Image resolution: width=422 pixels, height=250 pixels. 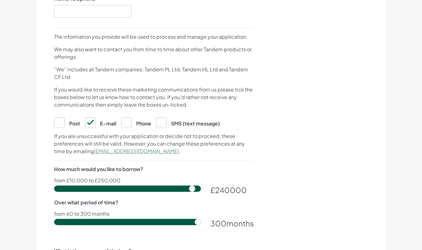 What do you see at coordinates (153, 214) in the screenshot?
I see `p: from 60 to 300 months` at bounding box center [153, 214].